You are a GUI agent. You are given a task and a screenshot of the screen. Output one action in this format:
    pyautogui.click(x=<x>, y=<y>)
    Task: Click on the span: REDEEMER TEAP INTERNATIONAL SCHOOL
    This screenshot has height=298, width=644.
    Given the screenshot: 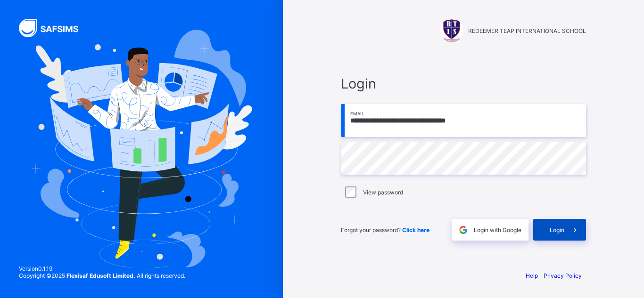 What is the action you would take?
    pyautogui.click(x=527, y=31)
    